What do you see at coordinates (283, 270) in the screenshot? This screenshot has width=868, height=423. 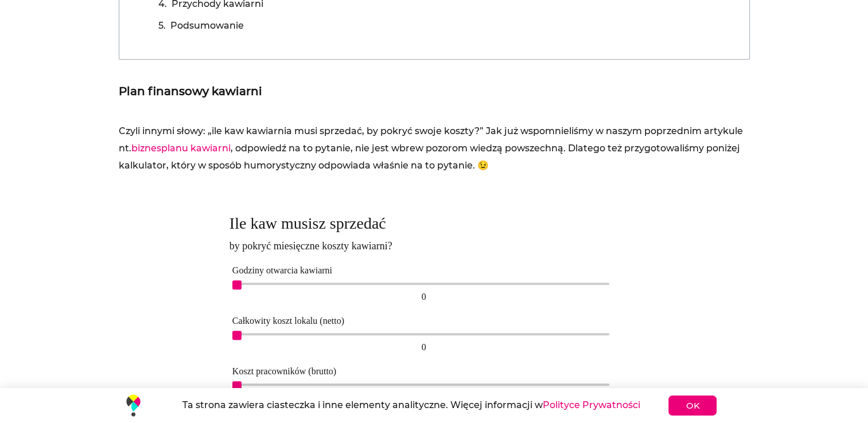 I see `label: Godziny otwarcia kawiarni` at bounding box center [283, 270].